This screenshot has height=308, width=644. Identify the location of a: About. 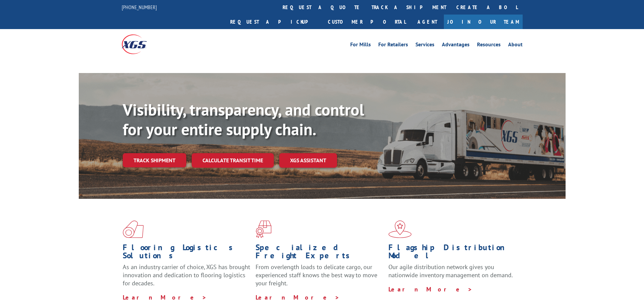
(515, 46).